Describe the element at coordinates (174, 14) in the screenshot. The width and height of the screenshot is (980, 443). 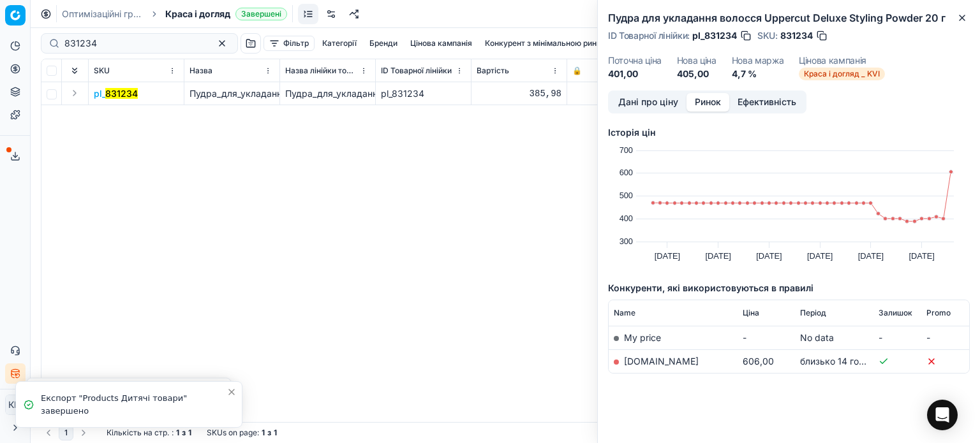
I see `nav: breadcrumb` at that location.